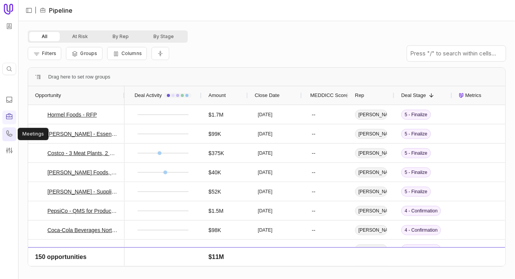 The height and width of the screenshot is (279, 515). I want to click on span: Deal Activity, so click(148, 96).